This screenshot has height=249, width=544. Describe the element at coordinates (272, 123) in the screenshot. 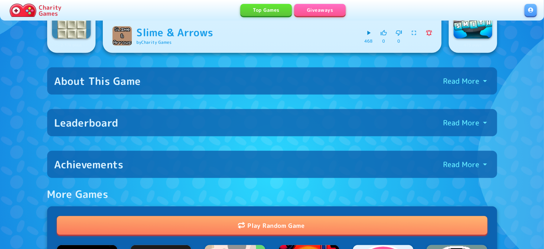

I see `button: LeaderboardRead More` at that location.